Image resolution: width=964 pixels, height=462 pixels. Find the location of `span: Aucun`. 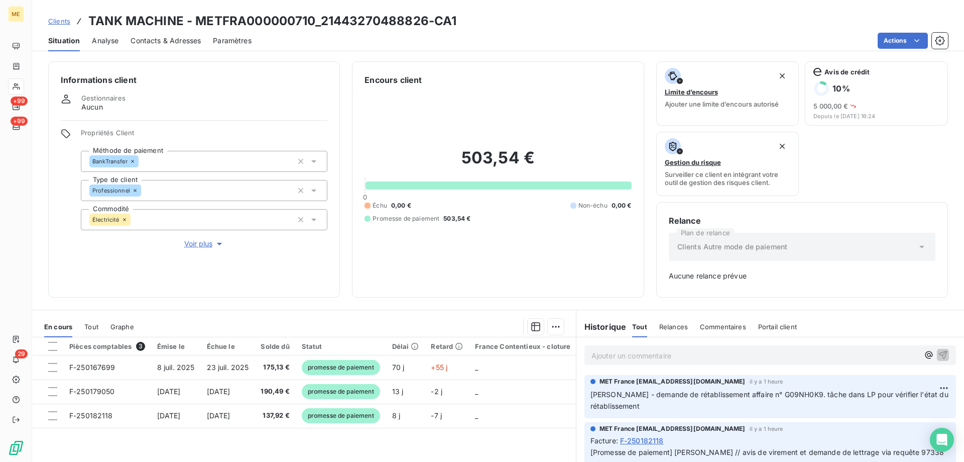

span: Aucun is located at coordinates (92, 107).